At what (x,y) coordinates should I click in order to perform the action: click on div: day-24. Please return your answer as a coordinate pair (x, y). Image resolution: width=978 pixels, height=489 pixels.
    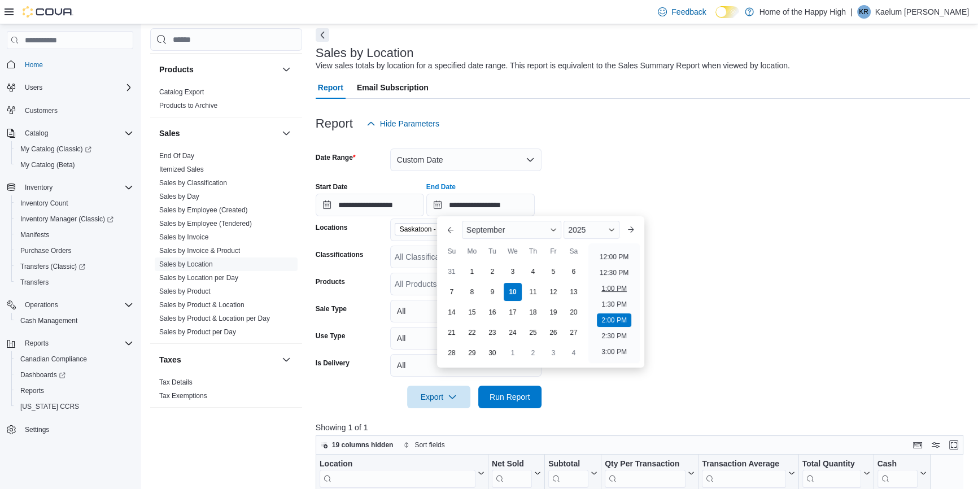
    Looking at the image, I should click on (512, 332).